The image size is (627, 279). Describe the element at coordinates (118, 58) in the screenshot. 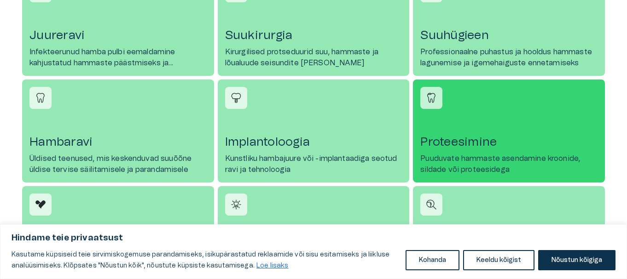

I see `p: Infekteerunud hamba pulbi eemaldamine kahjustatud hammaste päästmiseks ja taastamiseks` at that location.